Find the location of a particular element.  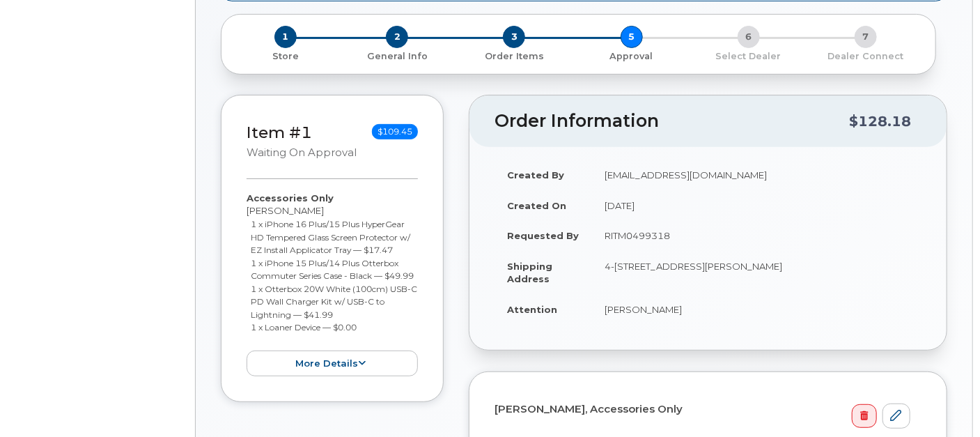

p: Order Items is located at coordinates (514, 56).